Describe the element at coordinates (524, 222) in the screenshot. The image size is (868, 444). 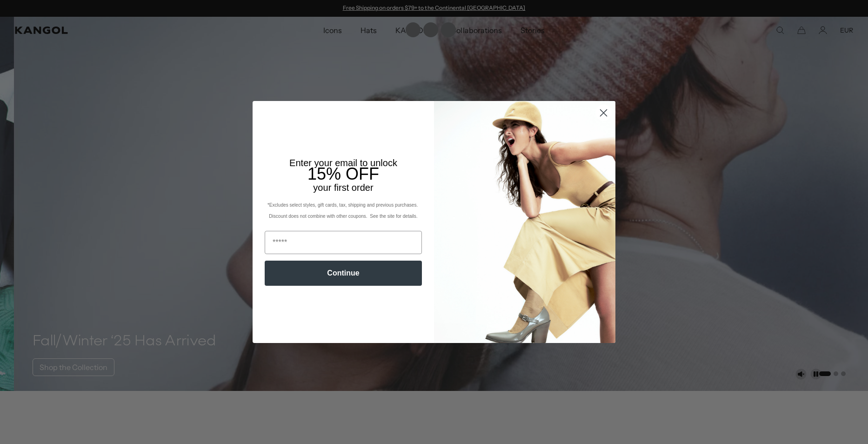
I see `img: 93be19ad-e773-4382-80b9-c9d740c9197f.jpeg` at that location.